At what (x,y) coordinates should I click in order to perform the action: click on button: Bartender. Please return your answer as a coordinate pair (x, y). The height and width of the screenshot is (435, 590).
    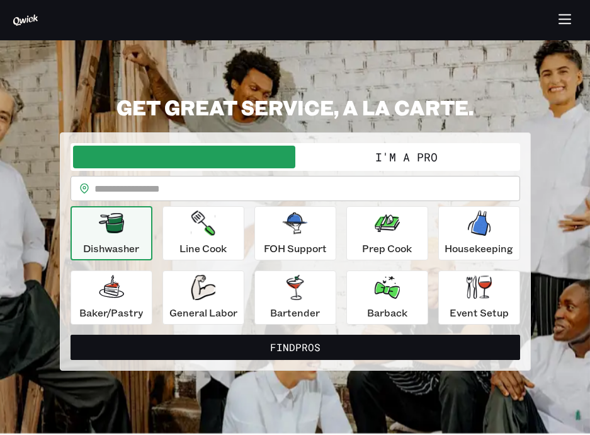
    Looking at the image, I should click on (295, 297).